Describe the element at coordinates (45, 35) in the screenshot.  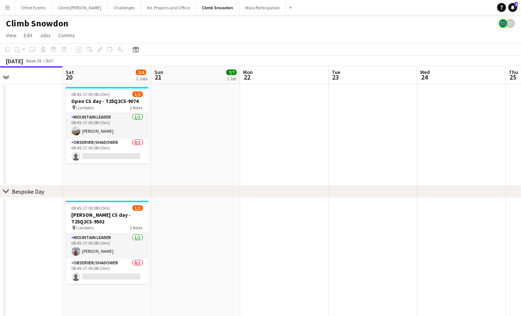
I see `a: Jobs` at that location.